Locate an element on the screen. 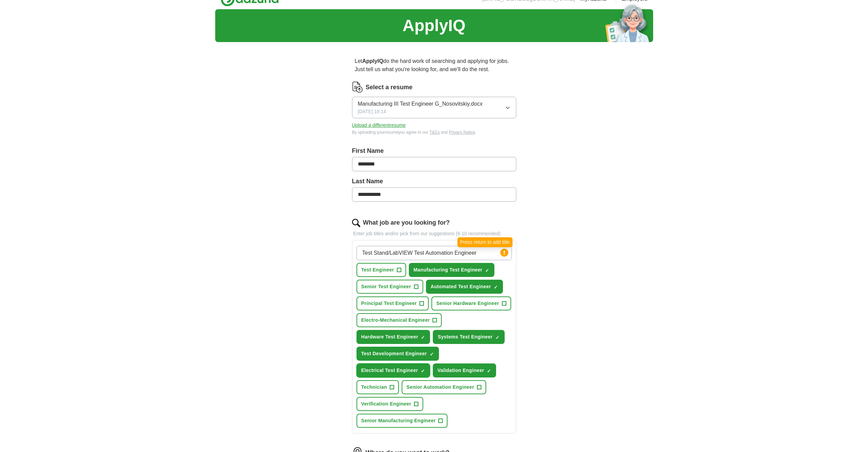 The image size is (868, 452). strong: ApplyIQ is located at coordinates (372, 61).